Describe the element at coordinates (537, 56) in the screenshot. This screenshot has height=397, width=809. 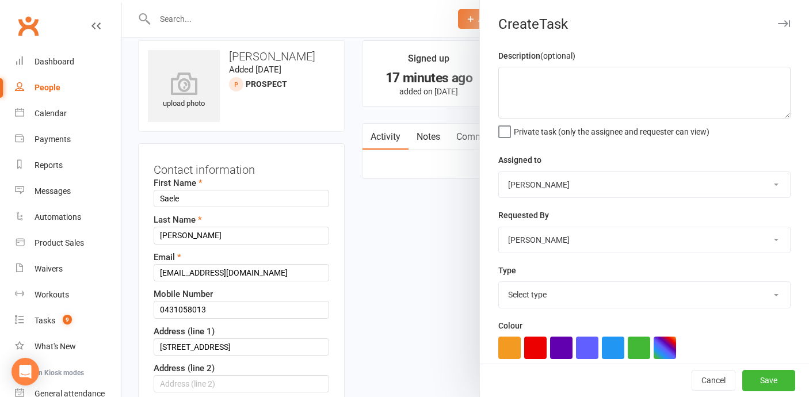
I see `label: Description` at that location.